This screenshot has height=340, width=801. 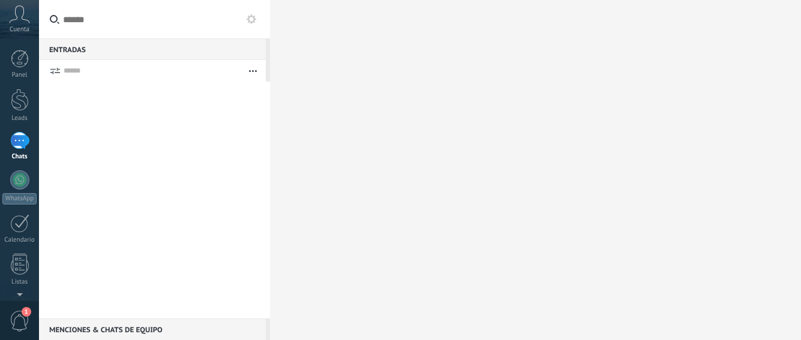 What do you see at coordinates (19, 29) in the screenshot?
I see `span: Cuenta` at bounding box center [19, 29].